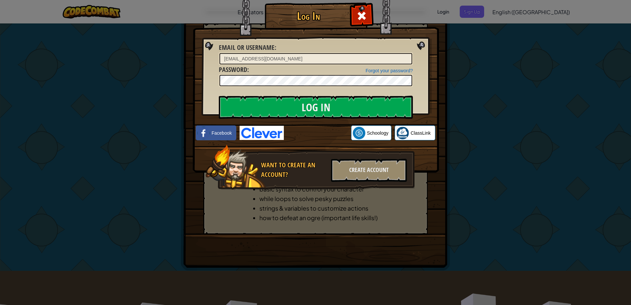  I want to click on span: ClassLink, so click(420, 133).